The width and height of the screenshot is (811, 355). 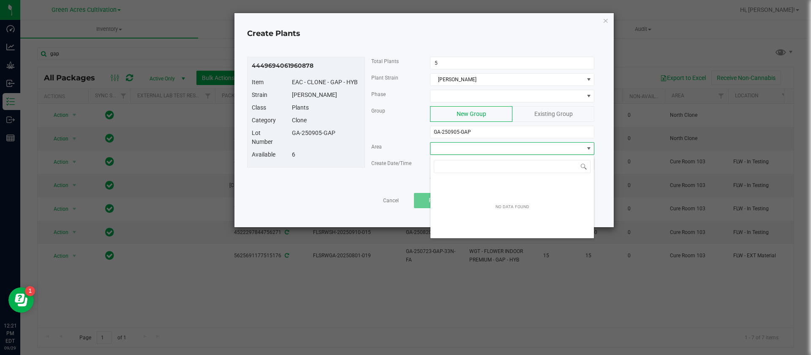 I want to click on div: Available, so click(x=266, y=154).